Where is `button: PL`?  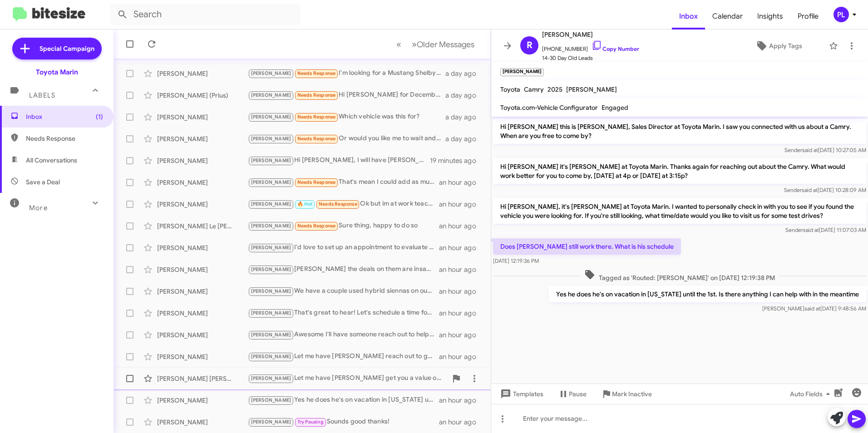 button: PL is located at coordinates (842, 15).